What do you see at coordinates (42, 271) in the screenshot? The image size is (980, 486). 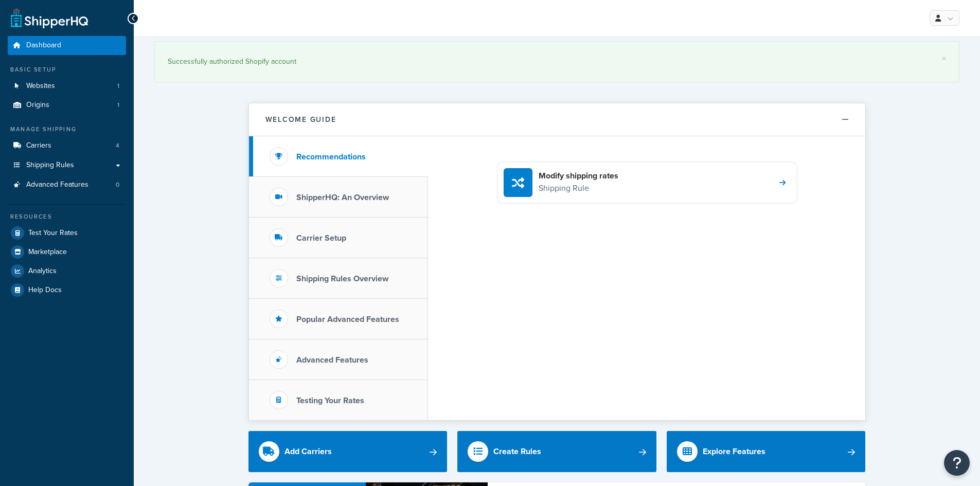 I see `span: Analytics` at bounding box center [42, 271].